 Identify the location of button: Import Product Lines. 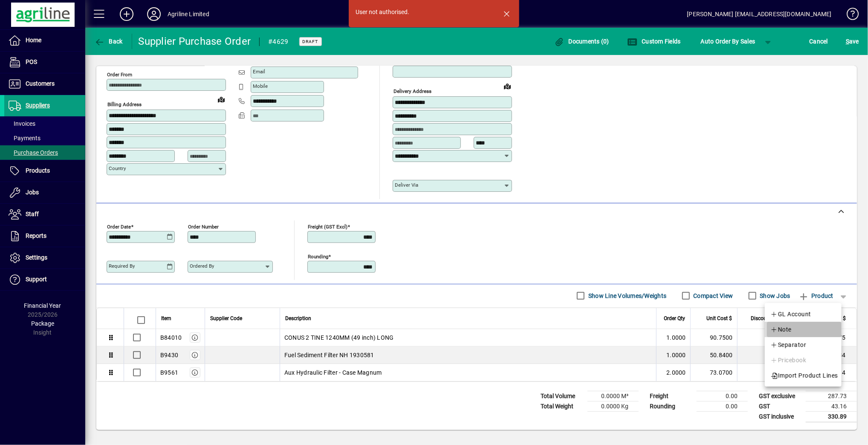
(803, 376).